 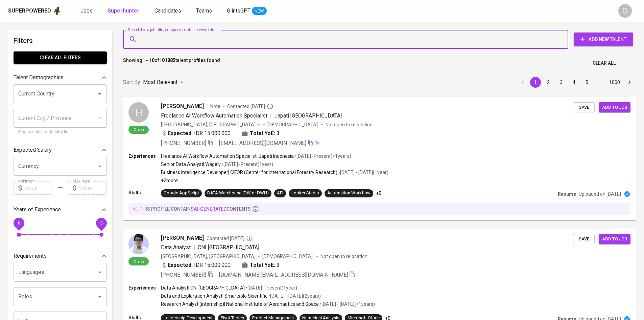 I want to click on div: Most Relevant, so click(x=164, y=82).